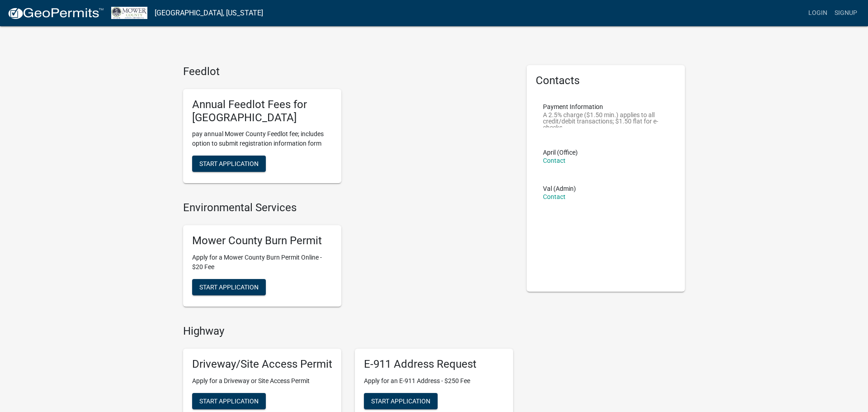  Describe the element at coordinates (606, 106) in the screenshot. I see `p: Payment Information` at that location.